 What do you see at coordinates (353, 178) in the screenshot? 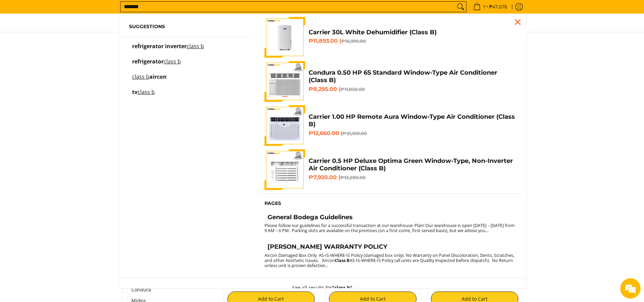
I see `del: ₱13,200.00` at bounding box center [353, 178].